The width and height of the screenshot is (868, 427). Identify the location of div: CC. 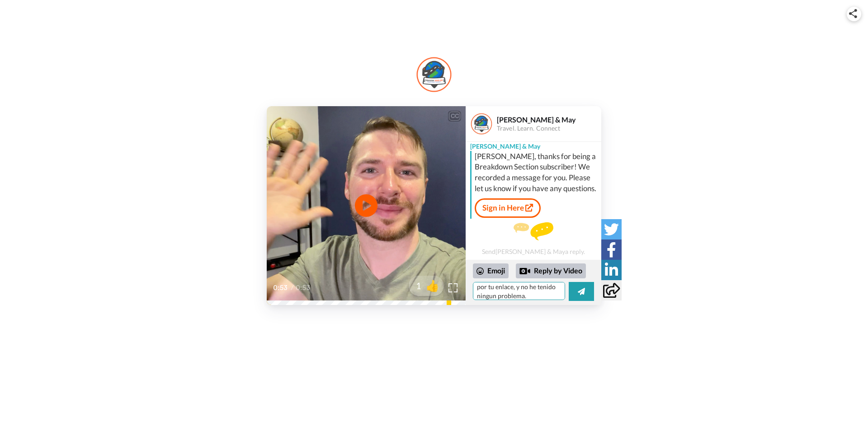
(454, 116).